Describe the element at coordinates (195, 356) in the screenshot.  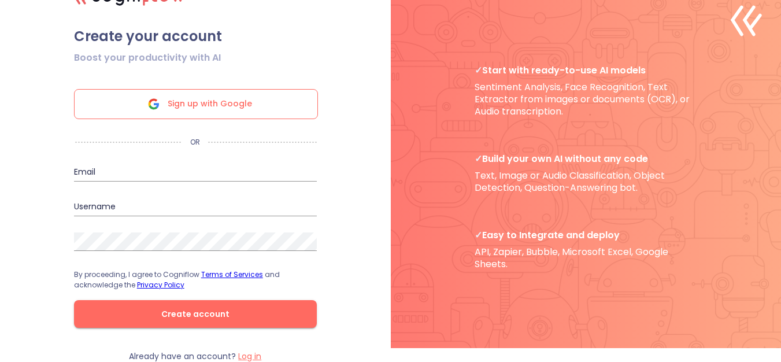
I see `p: Already have an account?` at that location.